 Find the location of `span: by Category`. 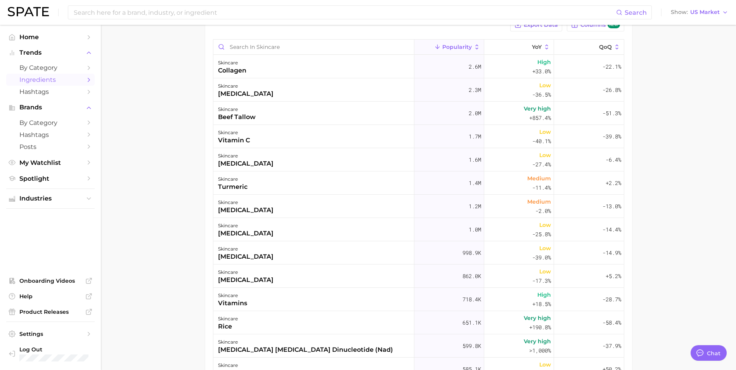

span: by Category is located at coordinates (50, 67).